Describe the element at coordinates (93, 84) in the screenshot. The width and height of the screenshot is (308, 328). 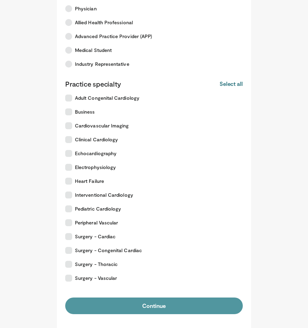
I see `p: Practice specialty` at that location.